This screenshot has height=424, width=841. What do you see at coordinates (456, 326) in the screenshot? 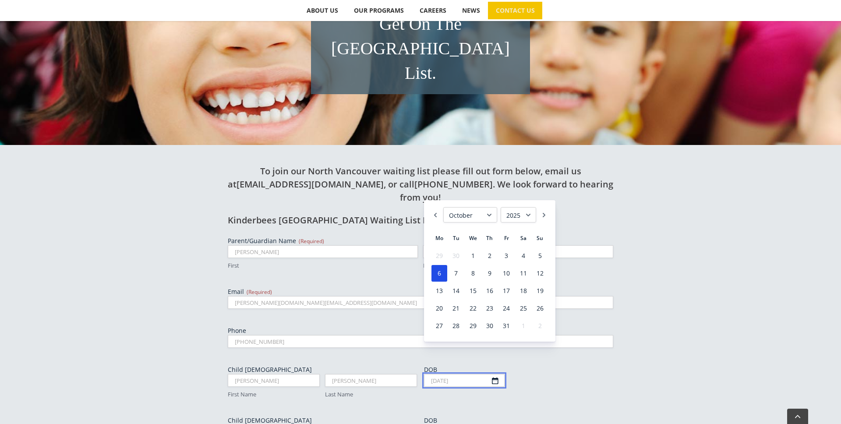
I see `a: 28` at bounding box center [456, 326].